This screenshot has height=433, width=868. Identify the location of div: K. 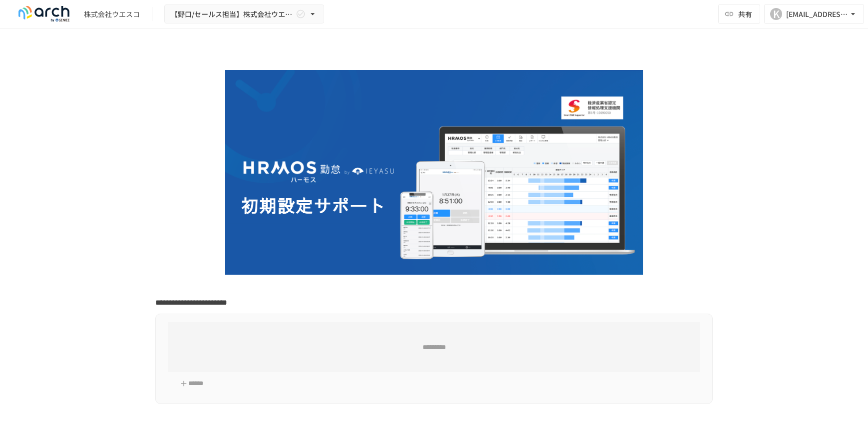
(776, 14).